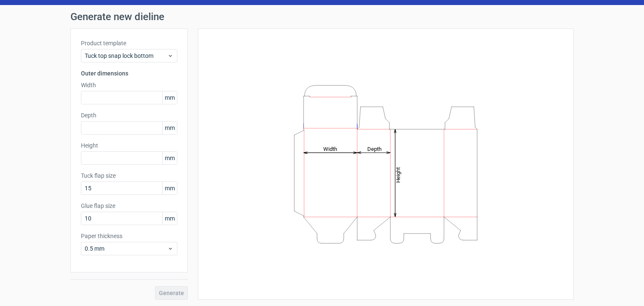 The image size is (644, 306). I want to click on label: Height, so click(129, 145).